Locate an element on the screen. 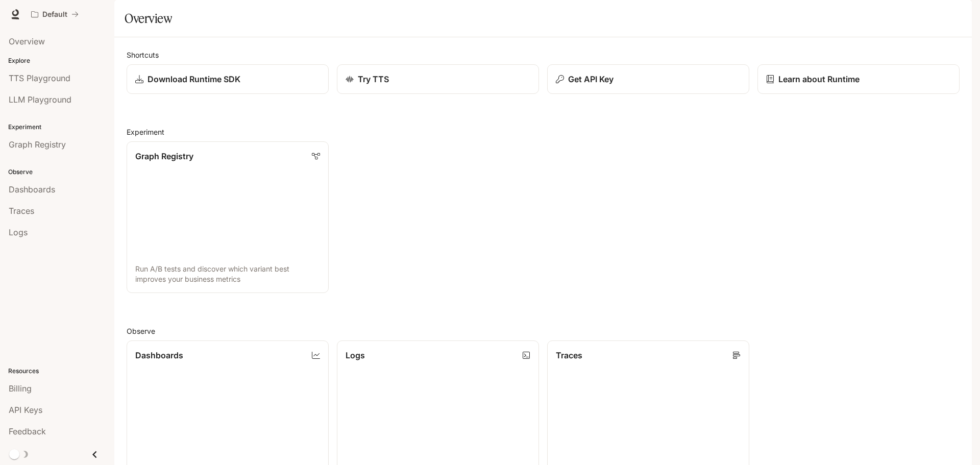  button: Get API Key is located at coordinates (648, 79).